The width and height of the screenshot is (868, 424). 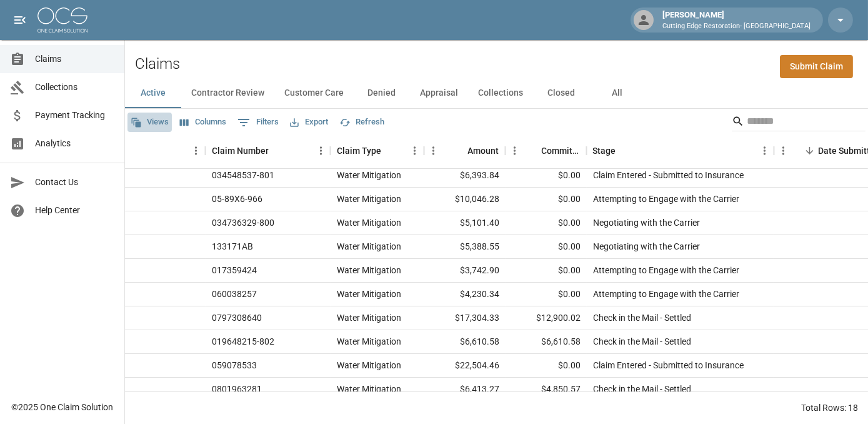 What do you see at coordinates (20, 20) in the screenshot?
I see `button: open drawer` at bounding box center [20, 20].